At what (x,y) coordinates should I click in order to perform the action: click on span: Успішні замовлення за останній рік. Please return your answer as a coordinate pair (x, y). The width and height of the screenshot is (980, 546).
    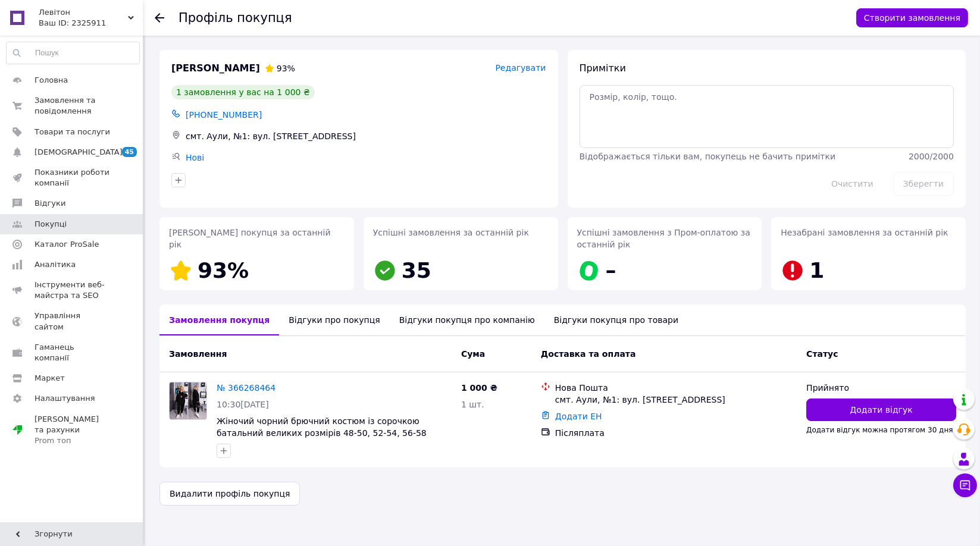
    Looking at the image, I should click on (451, 232).